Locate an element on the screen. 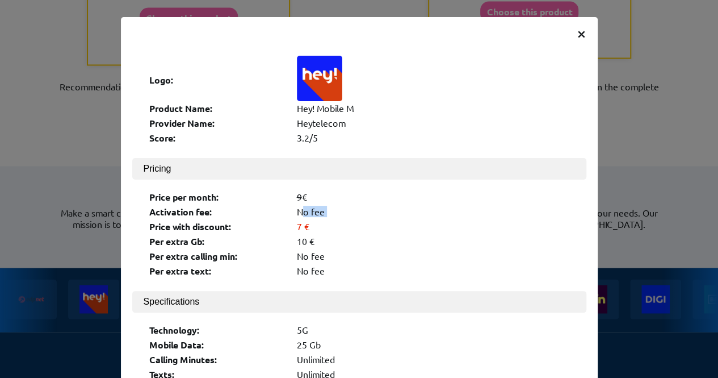  b: Logo: is located at coordinates (161, 80).